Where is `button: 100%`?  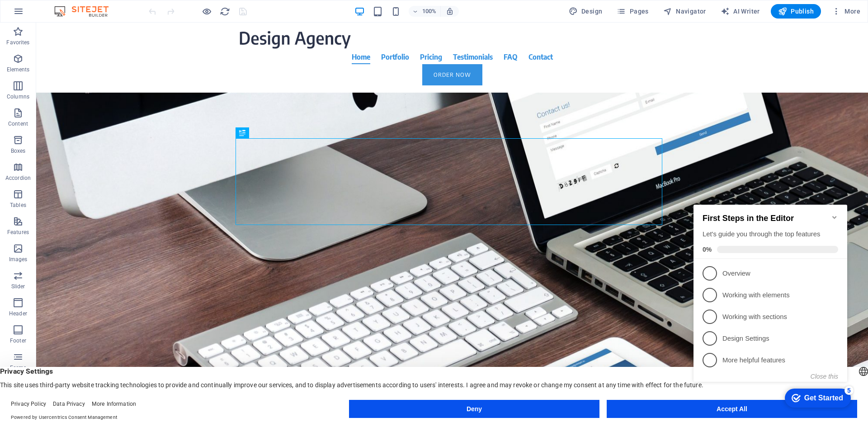 button: 100% is located at coordinates (424, 12).